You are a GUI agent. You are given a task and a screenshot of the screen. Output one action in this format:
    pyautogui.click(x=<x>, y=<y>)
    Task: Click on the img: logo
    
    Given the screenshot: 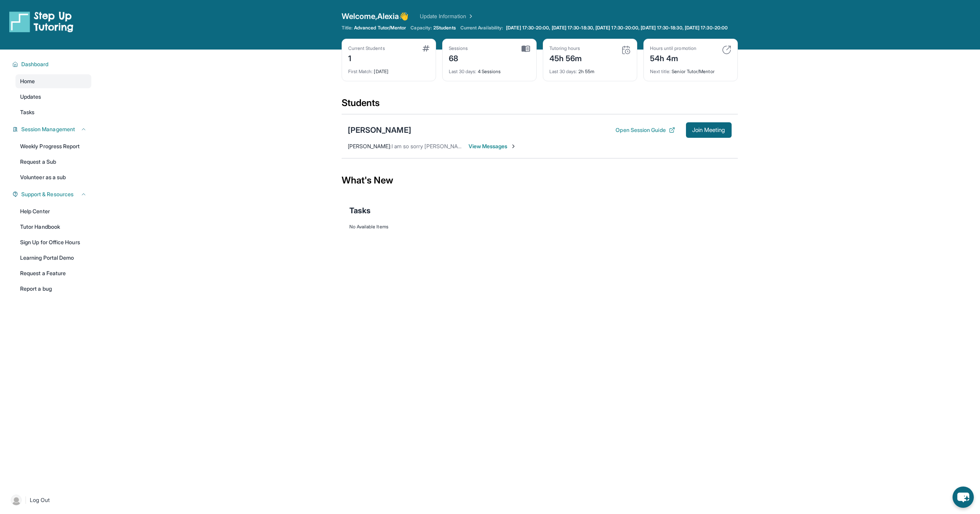 What is the action you would take?
    pyautogui.click(x=41, y=22)
    